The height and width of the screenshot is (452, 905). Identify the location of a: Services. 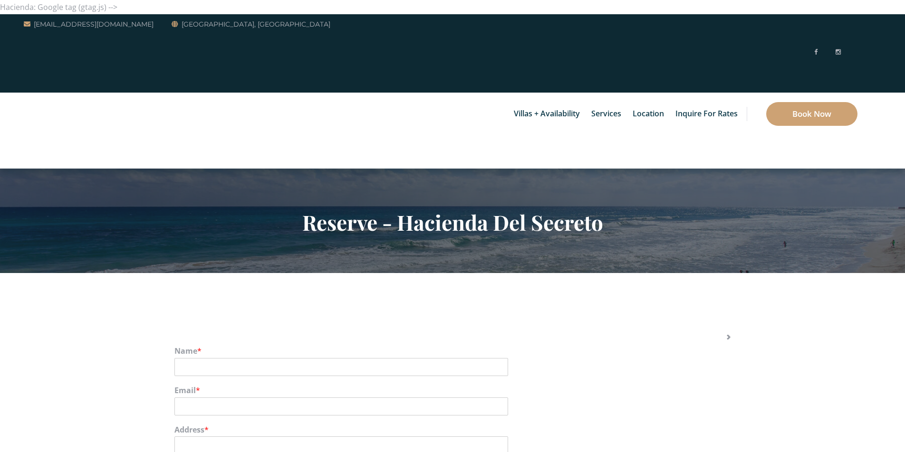
(606, 114).